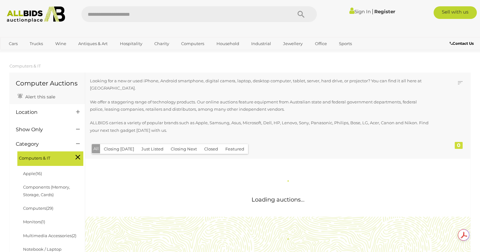  Describe the element at coordinates (211, 149) in the screenshot. I see `button: Closed` at that location.